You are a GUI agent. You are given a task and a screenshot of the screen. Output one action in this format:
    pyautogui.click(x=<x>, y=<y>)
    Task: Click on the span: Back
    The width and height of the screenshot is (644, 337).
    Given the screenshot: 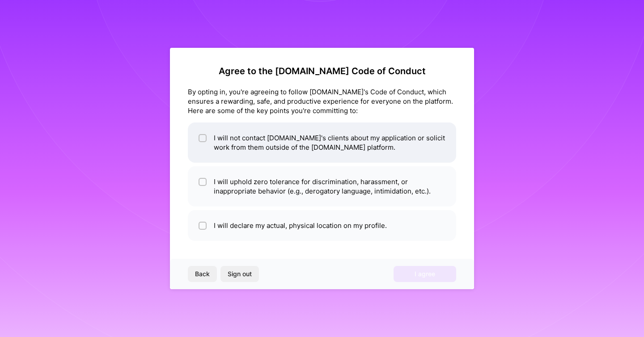 What is the action you would take?
    pyautogui.click(x=202, y=274)
    